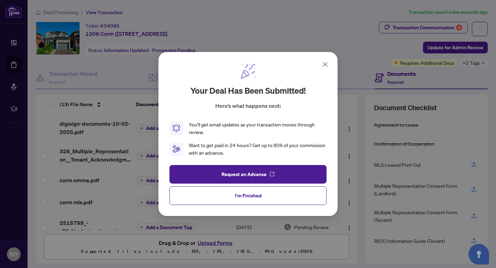  Describe the element at coordinates (258, 129) in the screenshot. I see `div: You’ll get email updates as your transaction moves through review.` at that location.